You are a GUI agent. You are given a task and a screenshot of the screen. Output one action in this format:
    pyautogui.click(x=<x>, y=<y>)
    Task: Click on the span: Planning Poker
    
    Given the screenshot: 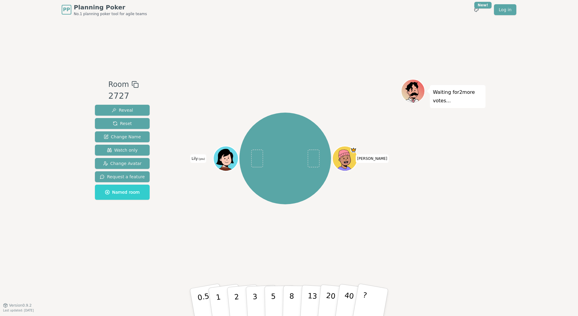 What is the action you would take?
    pyautogui.click(x=110, y=7)
    